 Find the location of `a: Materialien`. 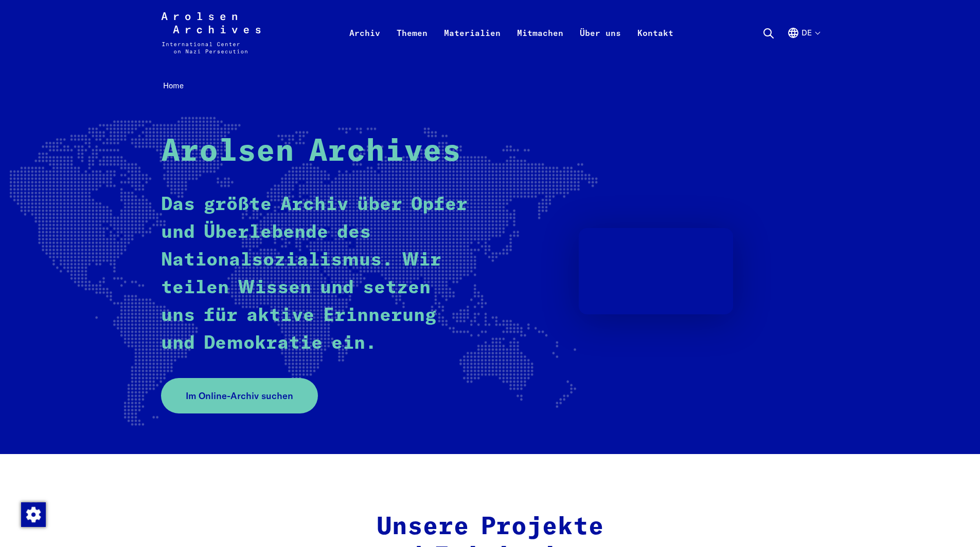

a: Materialien is located at coordinates (472, 46).